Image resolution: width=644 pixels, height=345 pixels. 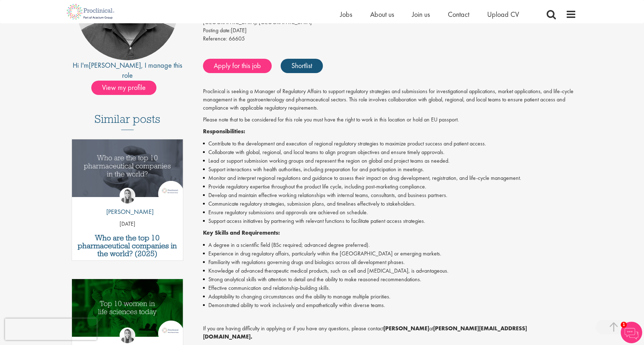 What do you see at coordinates (390, 152) in the screenshot?
I see `li: Collaborate with global, regional, and local teams to align program objectives and ensure timely ...` at bounding box center [390, 152].